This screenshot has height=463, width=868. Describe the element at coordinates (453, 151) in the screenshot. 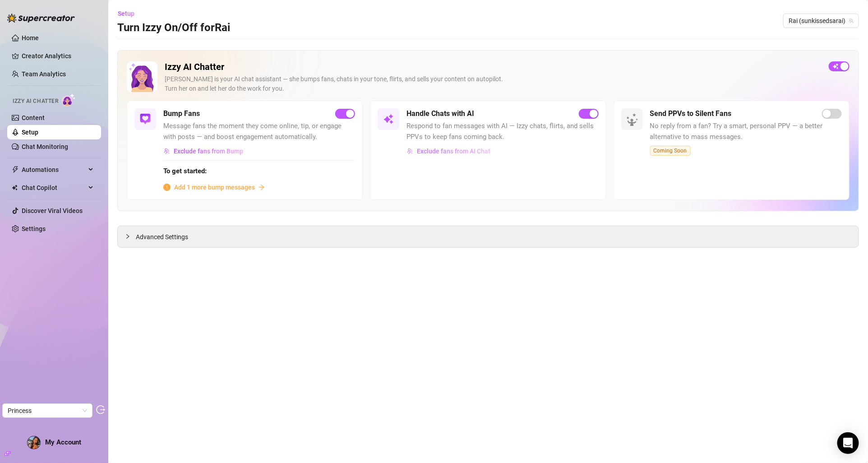

I see `span: Exclude fans from AI Chat` at that location.